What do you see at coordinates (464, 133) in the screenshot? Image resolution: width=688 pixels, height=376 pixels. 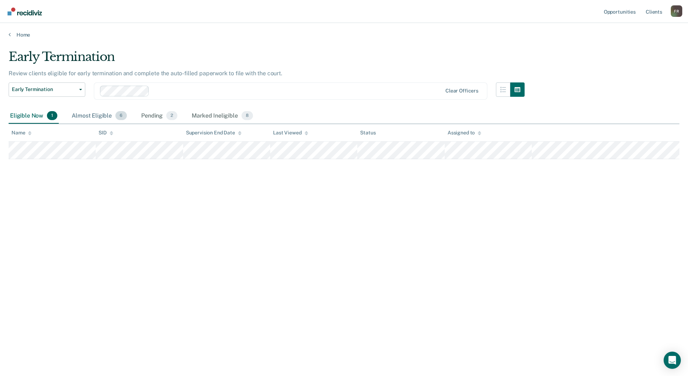 I see `div: Assigned to` at bounding box center [464, 133].